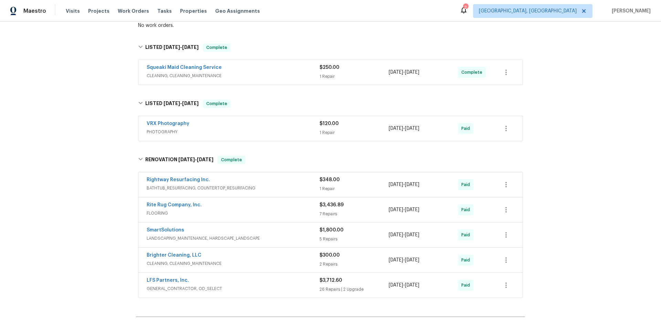 Image resolution: width=661 pixels, height=330 pixels. What do you see at coordinates (233, 289) in the screenshot?
I see `span: GENERAL_CONTRACTOR, OD_SELECT` at bounding box center [233, 289].